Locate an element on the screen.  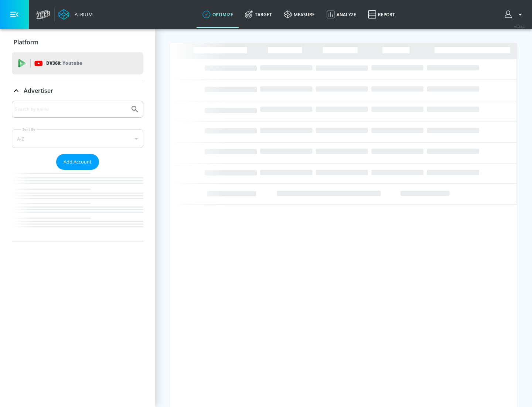
a: Report is located at coordinates (382, 14).